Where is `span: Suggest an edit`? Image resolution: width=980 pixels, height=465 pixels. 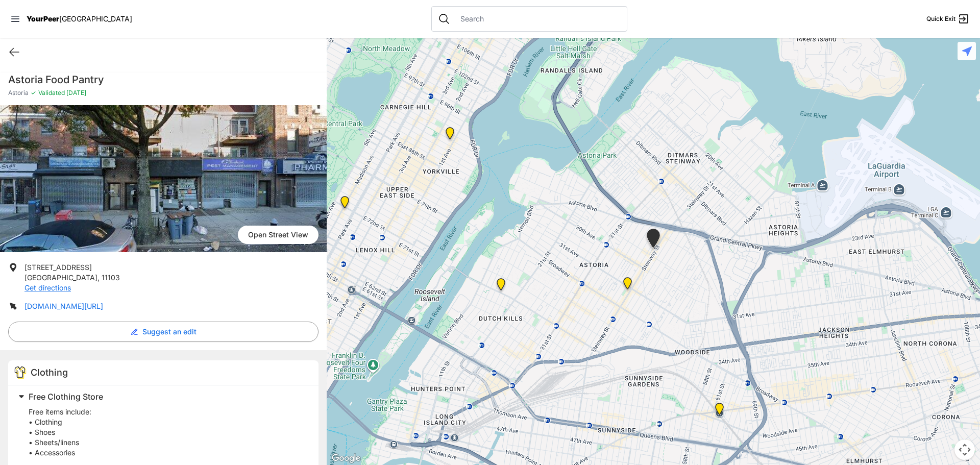
span: Suggest an edit is located at coordinates (170, 331).